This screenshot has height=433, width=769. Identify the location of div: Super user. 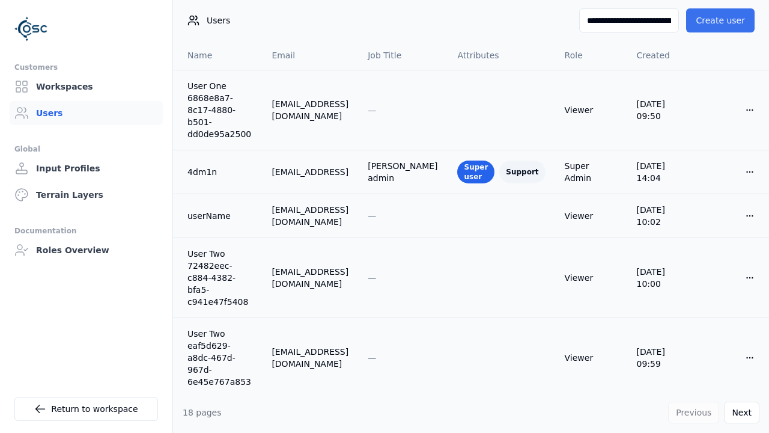
(476, 172).